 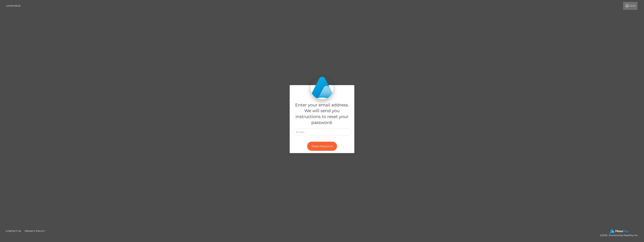 What do you see at coordinates (620, 233) in the screenshot?
I see `div: © 2025 , Powered by MassPay Inc.` at bounding box center [620, 233].